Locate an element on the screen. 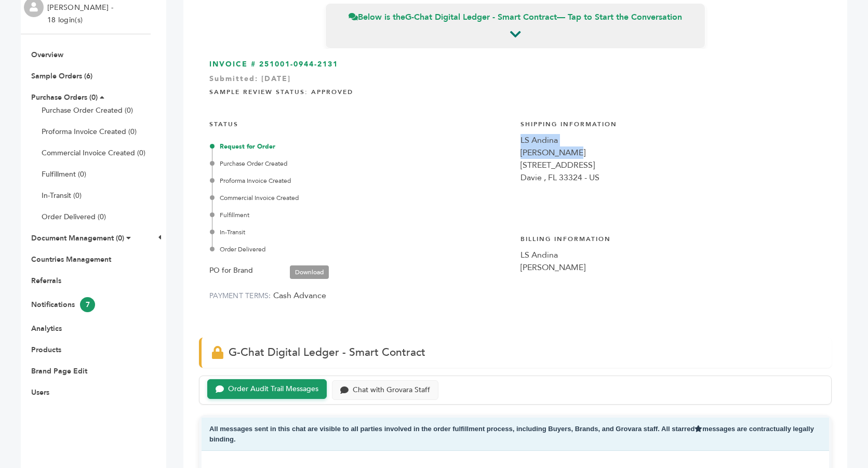  div: All messages sent in this chat are visible to all parties involved in the order fulfillment proce... is located at coordinates (515, 434).